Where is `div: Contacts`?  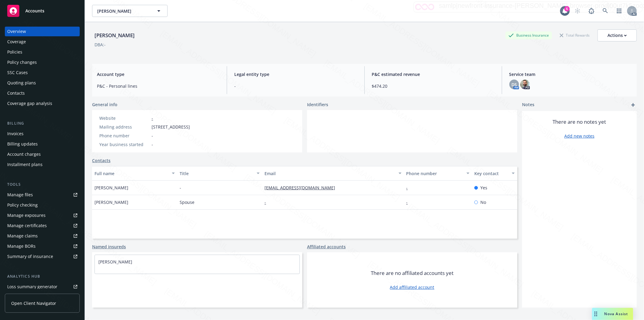 div: Contacts is located at coordinates (16, 93).